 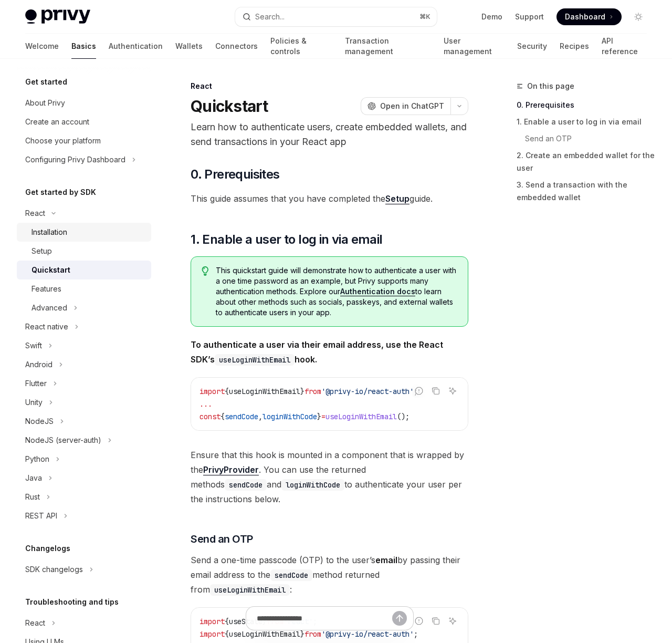 I want to click on span: Send an OTP, so click(x=222, y=538).